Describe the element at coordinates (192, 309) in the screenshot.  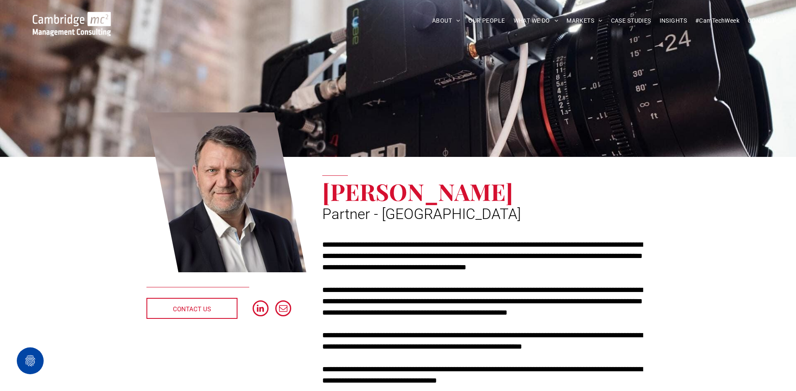
I see `span: CONTACT US` at that location.